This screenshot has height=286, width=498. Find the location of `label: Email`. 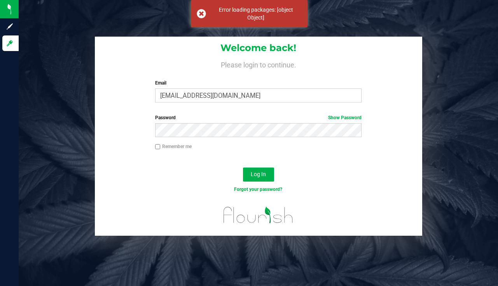

label: Email is located at coordinates (258, 83).